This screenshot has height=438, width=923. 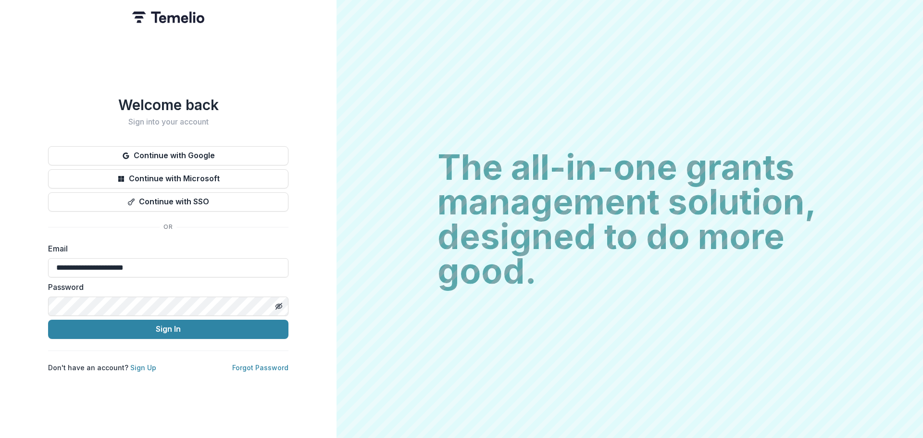 I want to click on label: Password, so click(x=165, y=287).